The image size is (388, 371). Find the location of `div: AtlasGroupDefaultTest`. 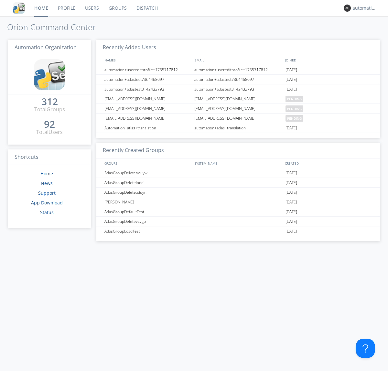

div: AtlasGroupDefaultTest is located at coordinates (148, 212).